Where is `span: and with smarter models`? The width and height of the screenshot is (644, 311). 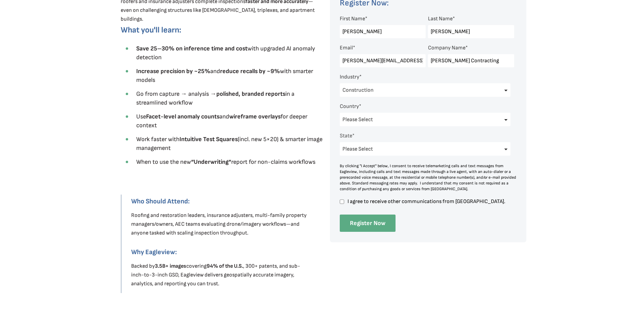
span: and with smarter models is located at coordinates (225, 76).